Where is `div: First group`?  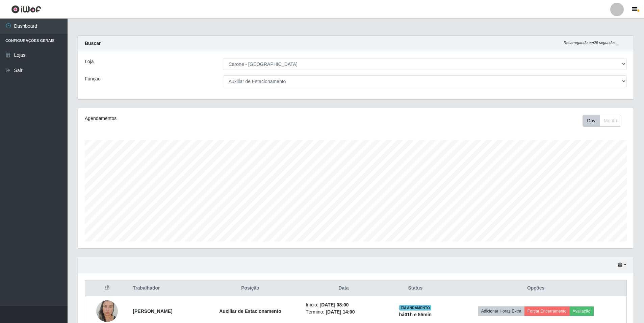 div: First group is located at coordinates (602, 121).